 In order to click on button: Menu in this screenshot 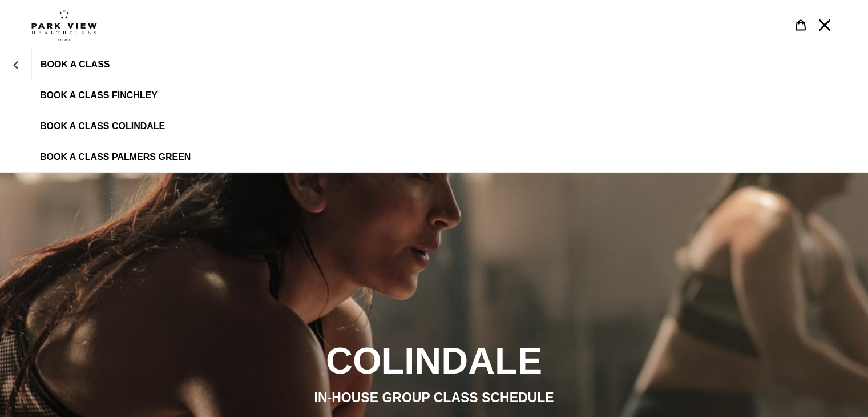, I will do `click(824, 25)`.